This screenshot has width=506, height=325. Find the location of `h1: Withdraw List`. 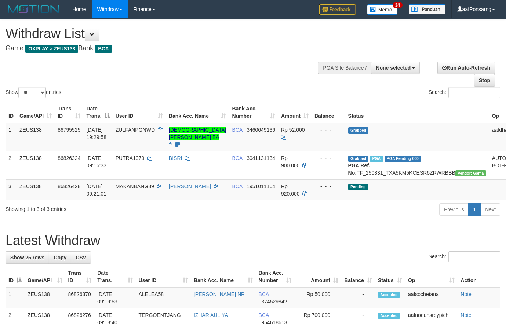

h1: Withdraw List is located at coordinates (168, 34).